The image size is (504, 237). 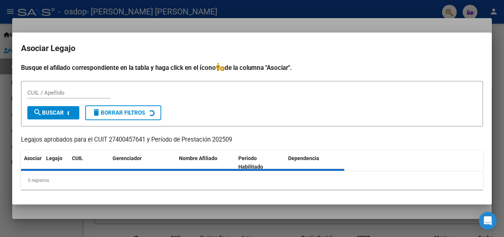 I want to click on span: Gerenciador, so click(x=127, y=158).